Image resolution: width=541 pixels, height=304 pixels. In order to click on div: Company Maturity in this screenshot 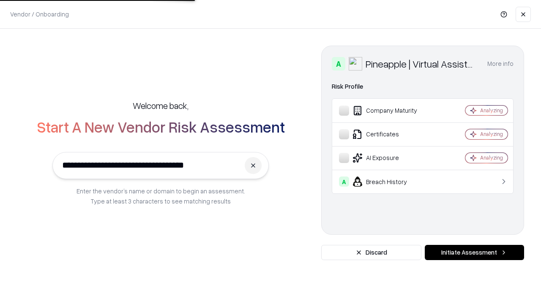, I will do `click(389, 111)`.